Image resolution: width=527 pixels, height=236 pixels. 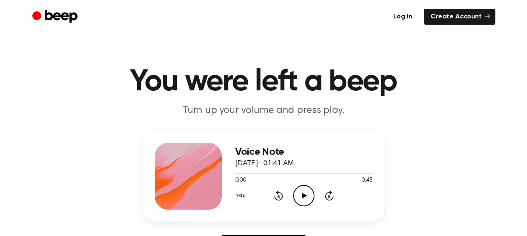 I want to click on h3: Voice Note, so click(x=304, y=152).